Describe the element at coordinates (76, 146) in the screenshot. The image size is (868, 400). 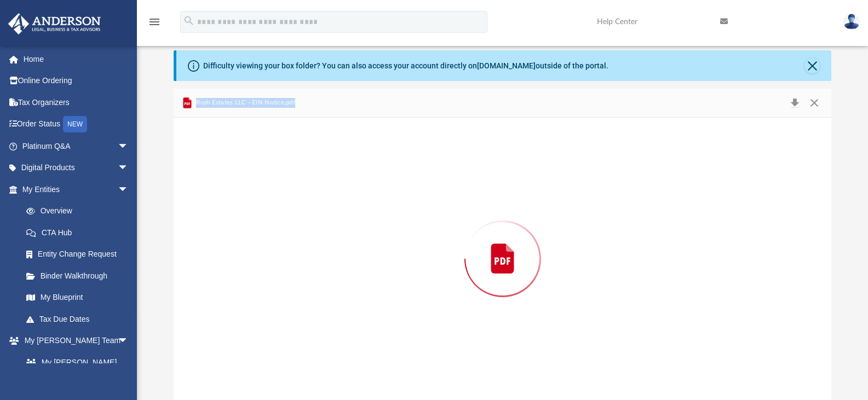
I see `a: Platinum Q&Aarrow_drop_down` at that location.